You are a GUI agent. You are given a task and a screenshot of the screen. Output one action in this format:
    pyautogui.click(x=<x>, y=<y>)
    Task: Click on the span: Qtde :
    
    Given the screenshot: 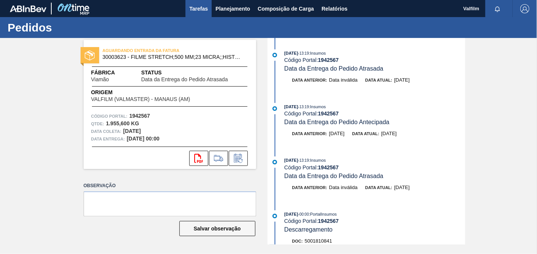 What is the action you would take?
    pyautogui.click(x=98, y=124)
    